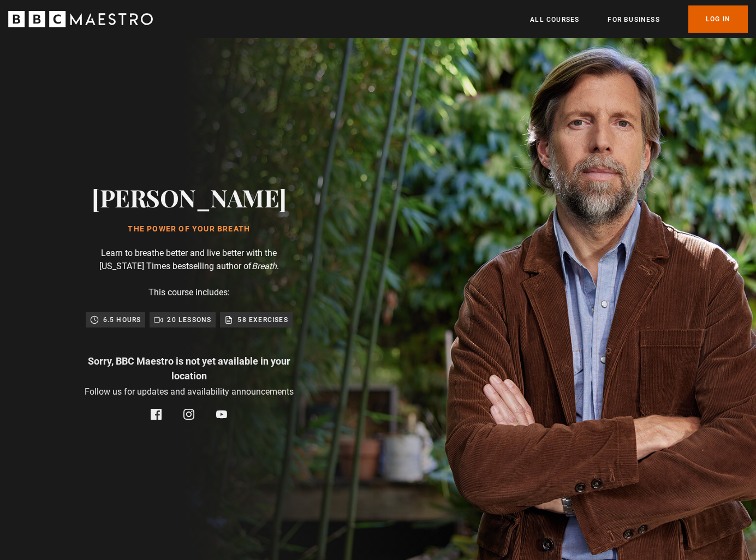  Describe the element at coordinates (263, 320) in the screenshot. I see `p: 58 exercises` at that location.